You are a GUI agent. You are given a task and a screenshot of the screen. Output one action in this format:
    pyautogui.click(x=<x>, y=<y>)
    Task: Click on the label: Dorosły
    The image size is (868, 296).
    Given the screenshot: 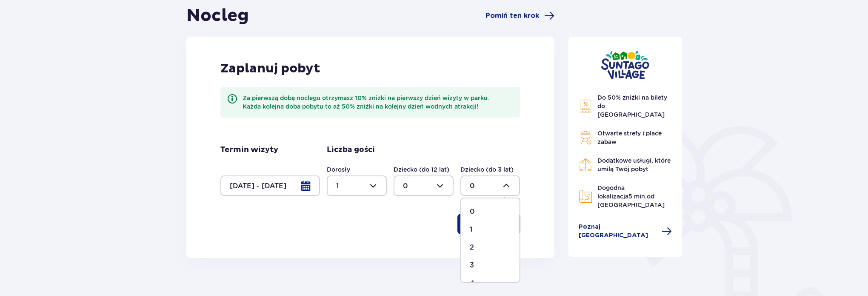 What is the action you would take?
    pyautogui.click(x=338, y=169)
    